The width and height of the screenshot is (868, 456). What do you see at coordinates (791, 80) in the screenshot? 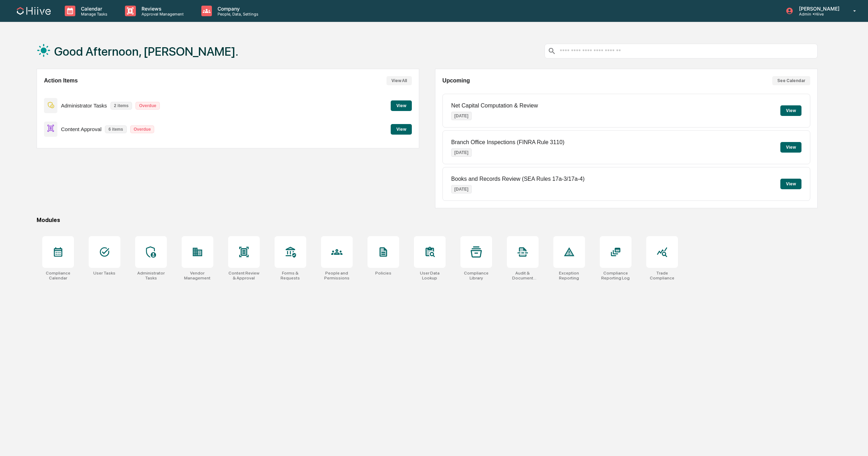
I see `button: See Calendar` at bounding box center [791, 80].